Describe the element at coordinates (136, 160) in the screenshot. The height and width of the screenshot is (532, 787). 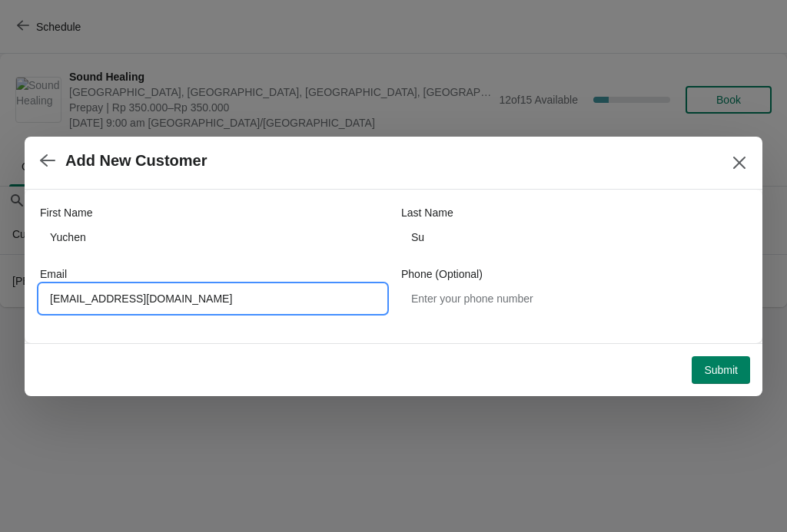
I see `h2: Add New Customer` at that location.